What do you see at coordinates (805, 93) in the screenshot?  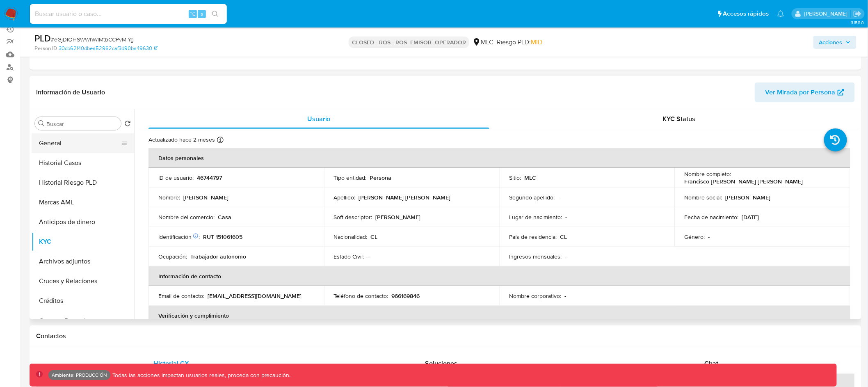 I see `button: Ver Mirada por Persona` at bounding box center [805, 93].